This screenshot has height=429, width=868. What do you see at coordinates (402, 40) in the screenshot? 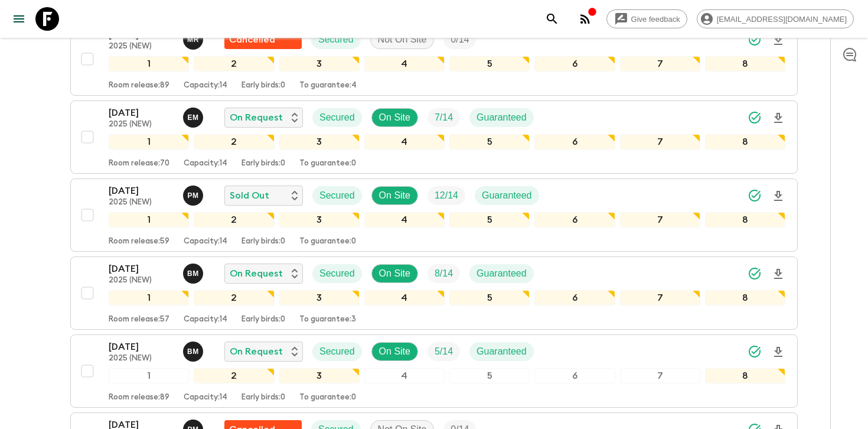
I see `div: Not On Site` at bounding box center [402, 40].